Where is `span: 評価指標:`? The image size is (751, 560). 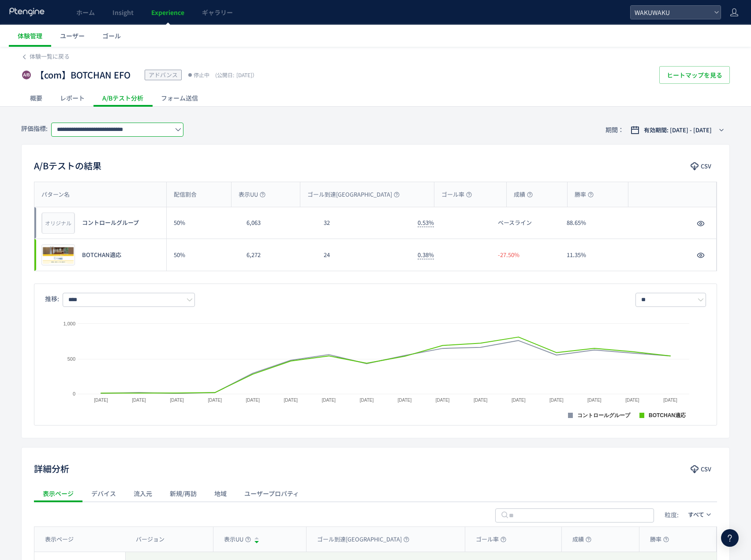
span: 評価指標: is located at coordinates (35, 128).